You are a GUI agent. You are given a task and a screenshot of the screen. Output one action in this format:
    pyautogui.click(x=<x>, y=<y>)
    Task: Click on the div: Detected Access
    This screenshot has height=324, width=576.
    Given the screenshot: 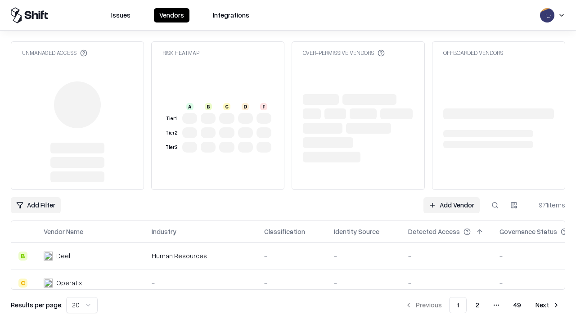 What is the action you would take?
    pyautogui.click(x=434, y=231)
    